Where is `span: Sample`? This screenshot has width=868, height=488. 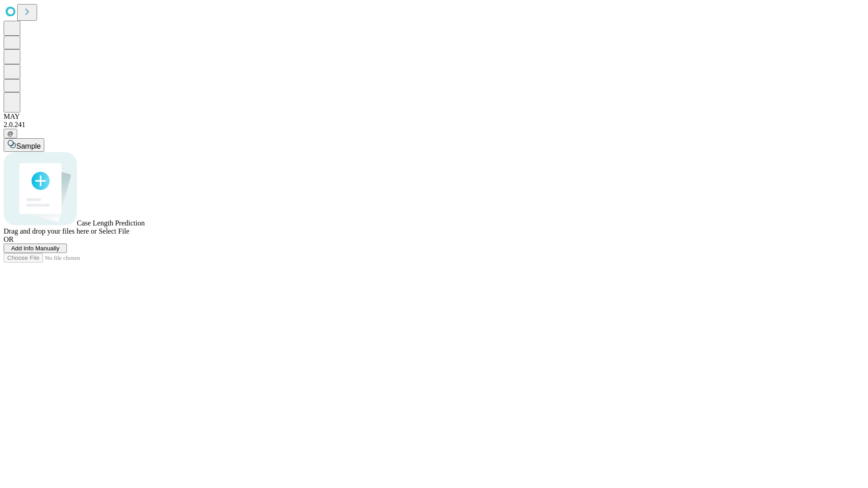 span: Sample is located at coordinates (29, 146).